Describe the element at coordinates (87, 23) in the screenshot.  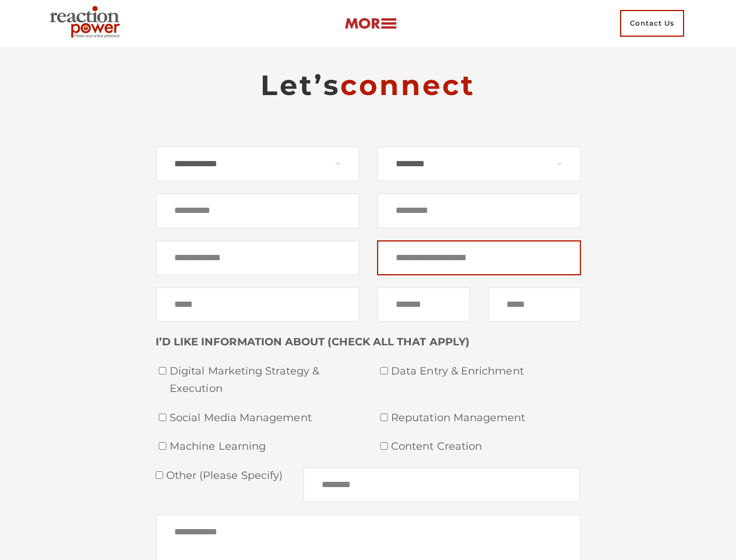
I see `img: Executive Branding | Personal Branding Agency` at that location.